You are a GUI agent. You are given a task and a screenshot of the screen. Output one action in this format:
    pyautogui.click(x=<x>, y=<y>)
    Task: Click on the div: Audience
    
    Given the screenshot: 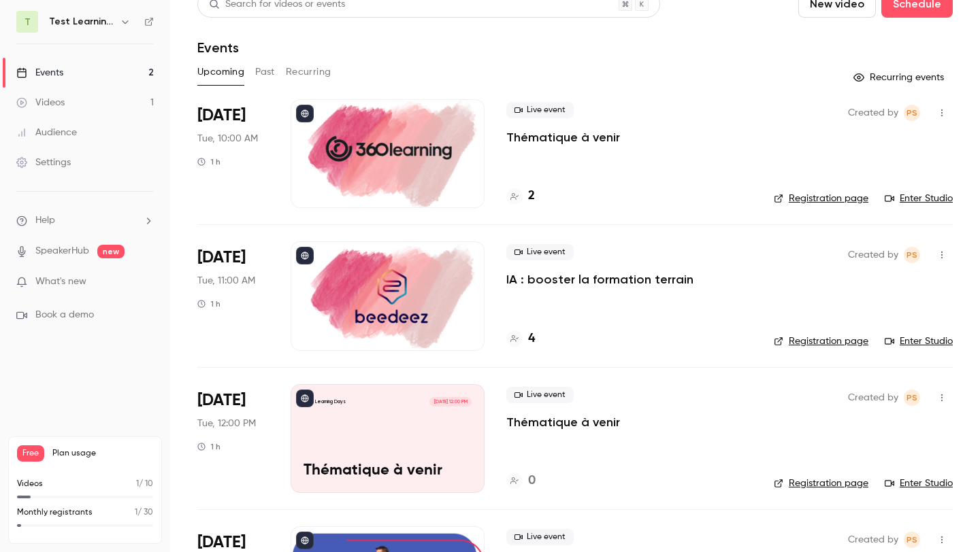 What is the action you would take?
    pyautogui.click(x=46, y=133)
    